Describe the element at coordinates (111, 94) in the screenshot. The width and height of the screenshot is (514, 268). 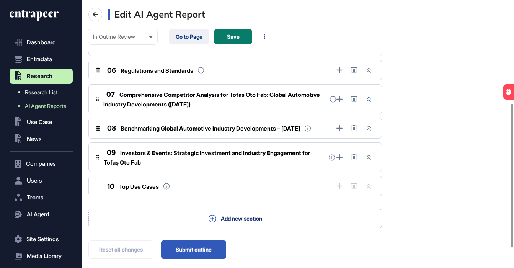
I see `span: 07` at that location.